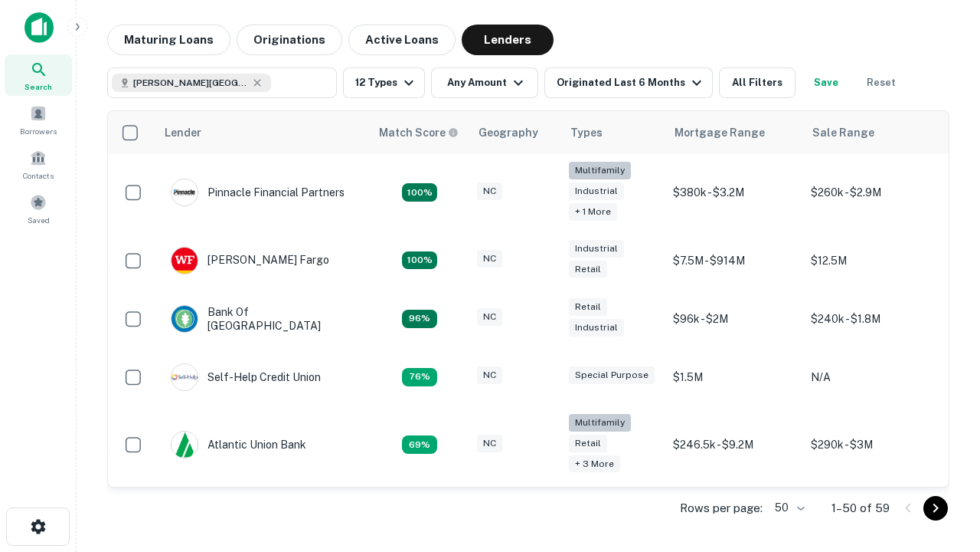 The height and width of the screenshot is (552, 980). What do you see at coordinates (942, 417) in the screenshot?
I see `div: Chat Widget` at bounding box center [942, 417].